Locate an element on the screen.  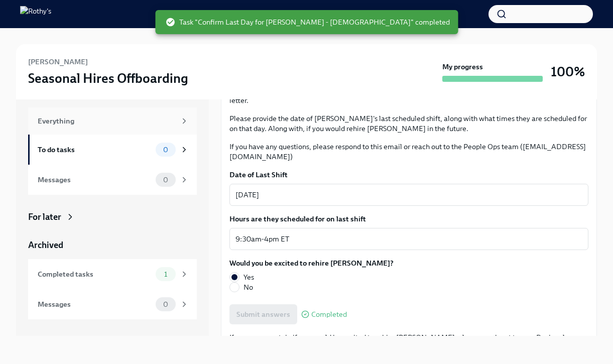
label: Date of Last Shift is located at coordinates (409, 175).